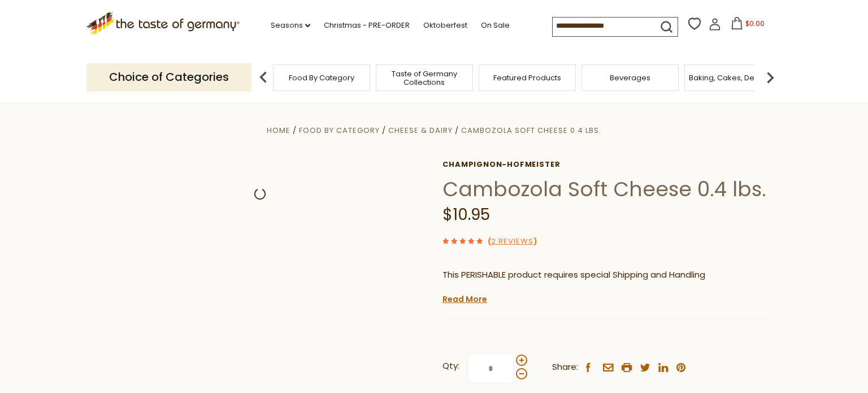  What do you see at coordinates (608, 189) in the screenshot?
I see `h1: Cambozola Soft Cheese 0.4 lbs.` at bounding box center [608, 189].